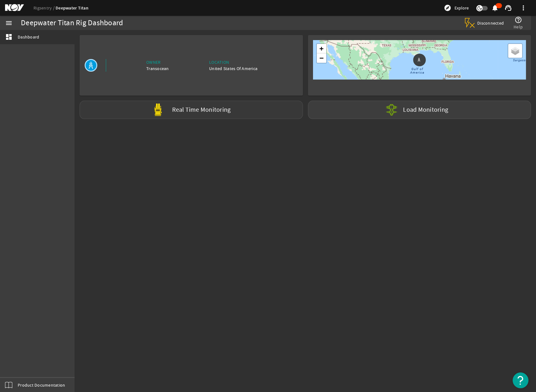 This screenshot has height=392, width=536. Describe the element at coordinates (524, 8) in the screenshot. I see `button: more_vert` at that location.